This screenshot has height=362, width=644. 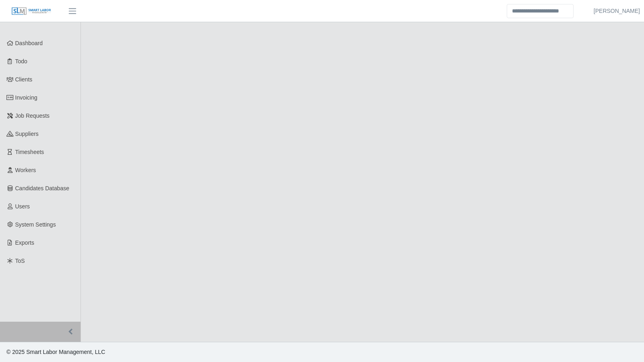 I want to click on span: Invoicing, so click(x=26, y=98).